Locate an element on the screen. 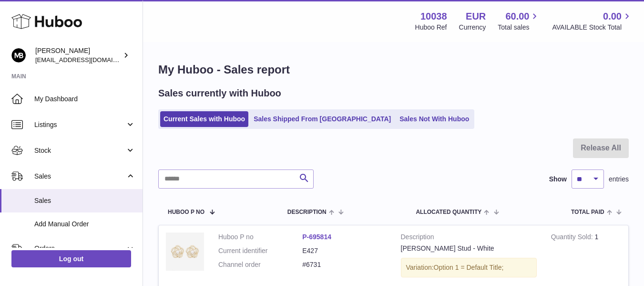 The height and width of the screenshot is (286, 644). a: P-695814 is located at coordinates (316, 237).